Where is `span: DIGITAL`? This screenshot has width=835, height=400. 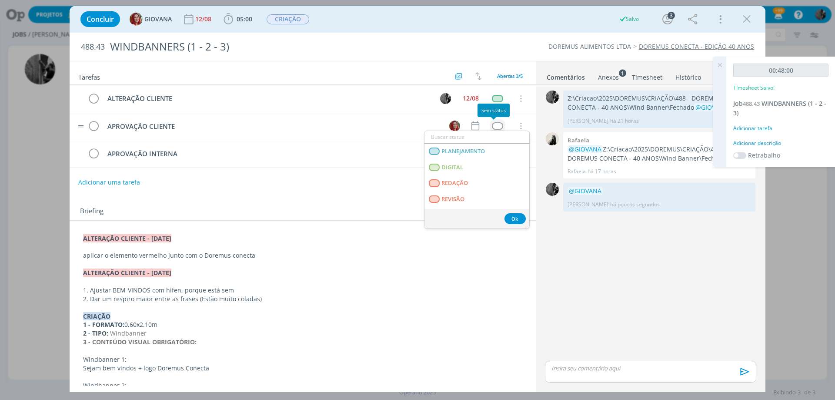
span: DIGITAL is located at coordinates (452, 167).